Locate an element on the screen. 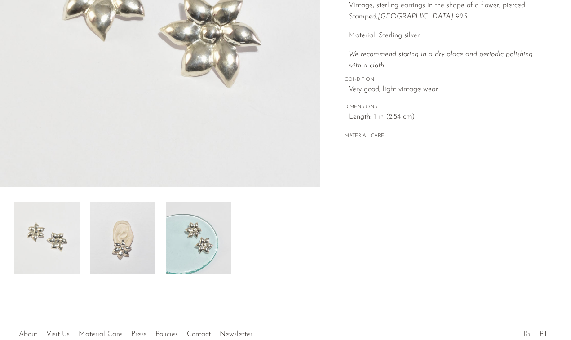 This screenshot has width=571, height=340. span: CONDITION is located at coordinates (446, 80).